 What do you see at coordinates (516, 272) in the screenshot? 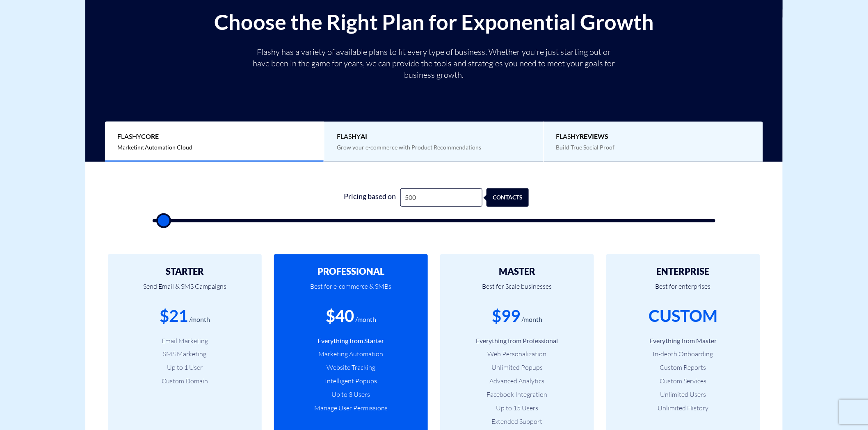
I see `h2: MASTER` at bounding box center [516, 272].